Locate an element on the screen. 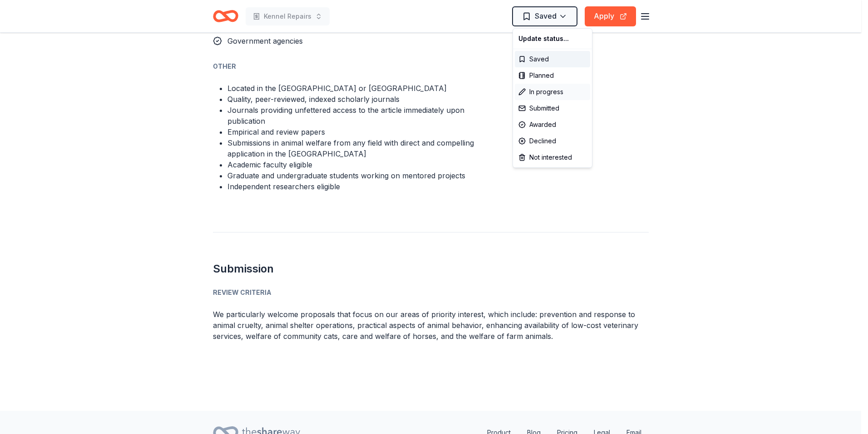 The height and width of the screenshot is (434, 868). div: Planned is located at coordinates (552, 76).